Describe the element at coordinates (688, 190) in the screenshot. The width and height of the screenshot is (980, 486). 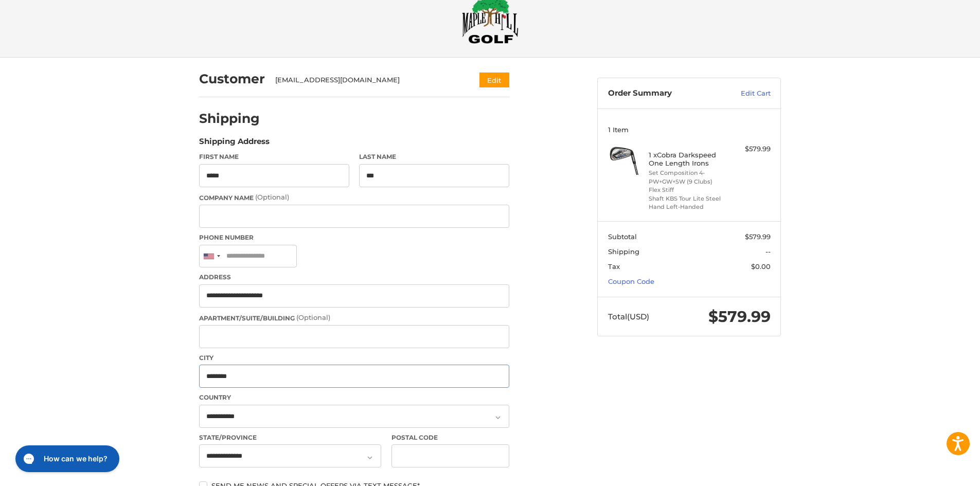
I see `li: Flex Stiff` at that location.